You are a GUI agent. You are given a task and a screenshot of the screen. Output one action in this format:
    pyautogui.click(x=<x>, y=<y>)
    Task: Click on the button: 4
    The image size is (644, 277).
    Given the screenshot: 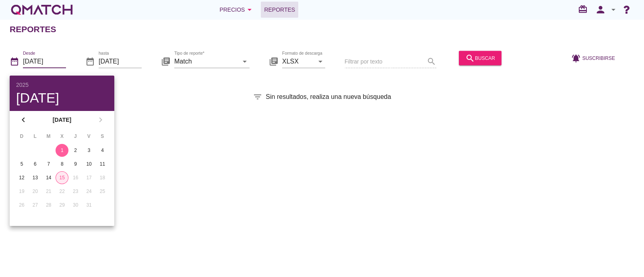 What is the action you would take?
    pyautogui.click(x=102, y=150)
    